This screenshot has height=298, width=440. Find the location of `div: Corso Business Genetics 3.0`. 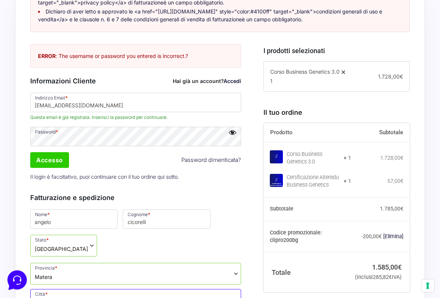

div: Corso Business Genetics 3.0 is located at coordinates (313, 158).